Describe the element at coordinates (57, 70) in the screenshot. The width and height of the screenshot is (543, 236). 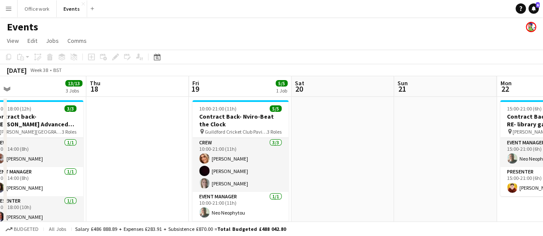
I see `div: BST` at that location.